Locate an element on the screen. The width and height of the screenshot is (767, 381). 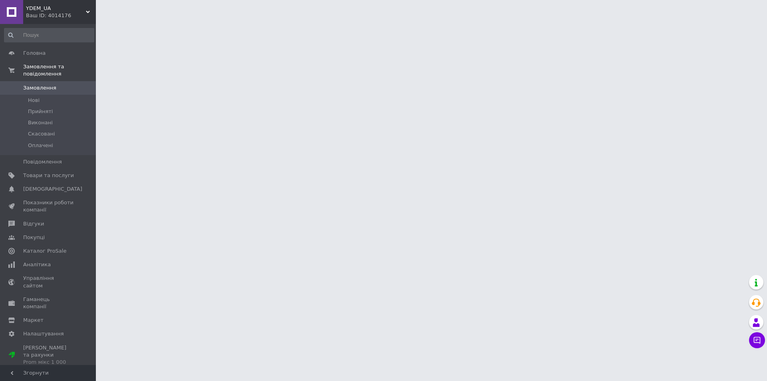
span: Головна is located at coordinates (34, 53).